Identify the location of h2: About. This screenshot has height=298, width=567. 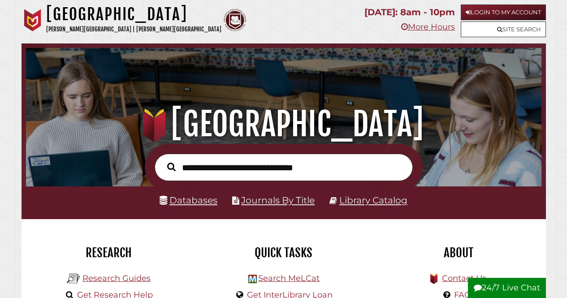
(458, 253).